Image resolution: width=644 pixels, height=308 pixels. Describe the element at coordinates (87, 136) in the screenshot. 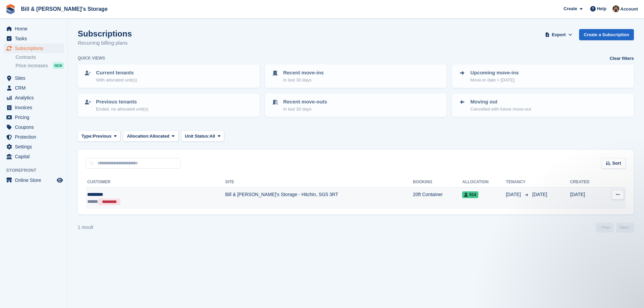

I see `span: Type:` at that location.